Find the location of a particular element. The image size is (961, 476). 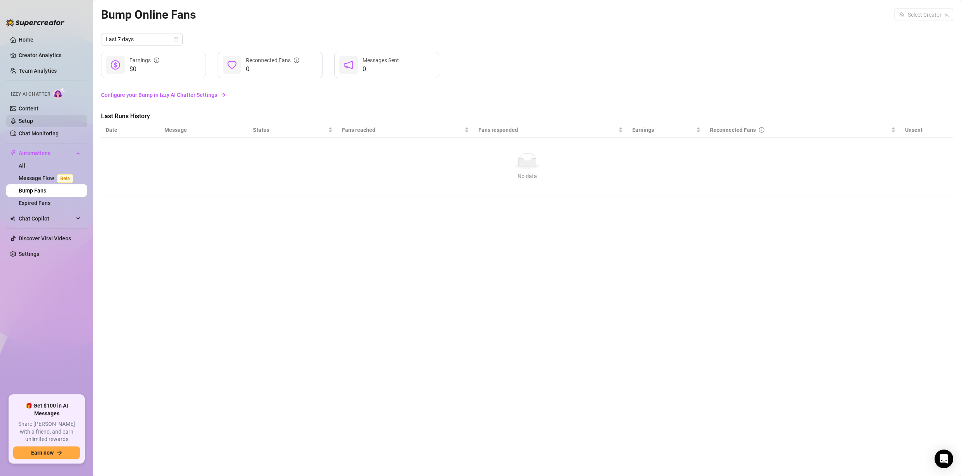

span: Fans responded is located at coordinates (548, 130).